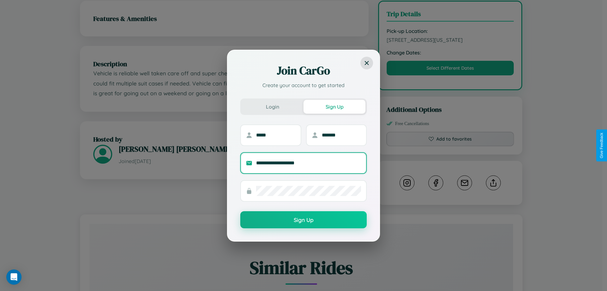  What do you see at coordinates (273, 107) in the screenshot?
I see `button: Login` at bounding box center [273, 107].